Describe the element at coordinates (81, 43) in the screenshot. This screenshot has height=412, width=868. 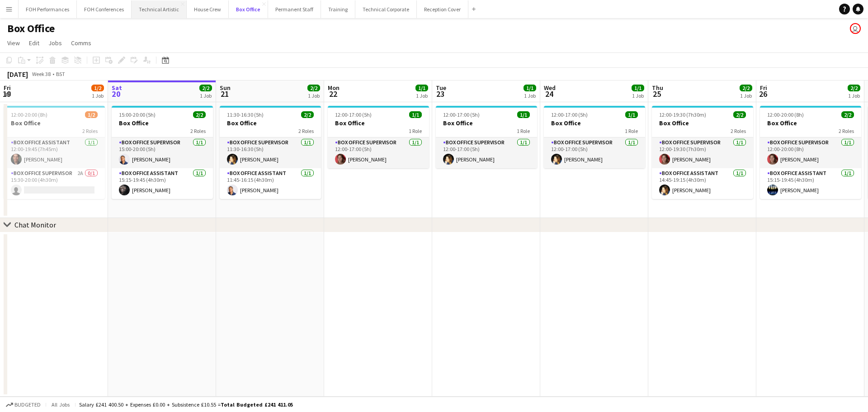
I see `a: Comms` at that location.